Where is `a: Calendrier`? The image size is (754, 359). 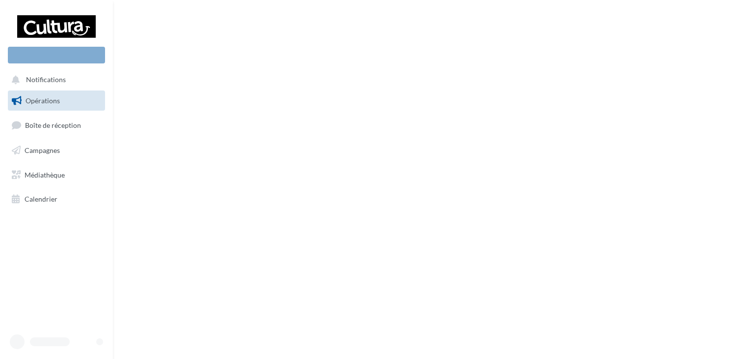 a: Calendrier is located at coordinates (56, 199).